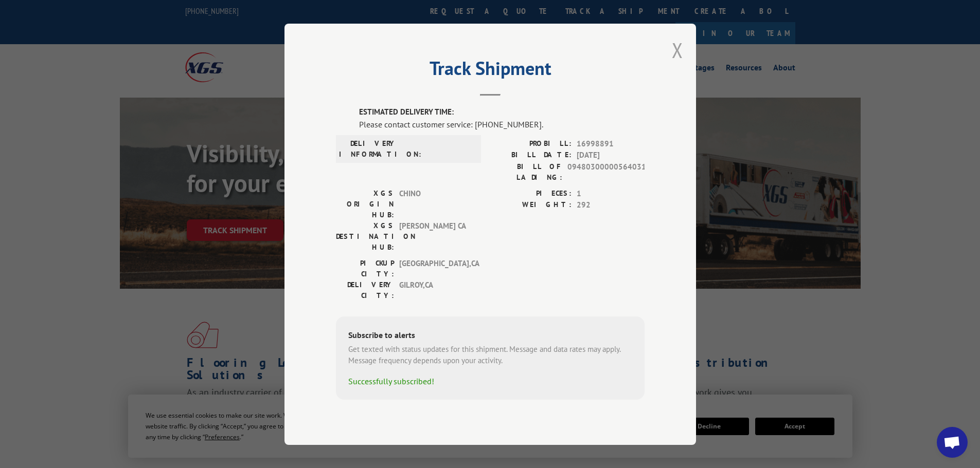 The width and height of the screenshot is (980, 468). What do you see at coordinates (490, 381) in the screenshot?
I see `div: Successfully subscribed!` at bounding box center [490, 381].